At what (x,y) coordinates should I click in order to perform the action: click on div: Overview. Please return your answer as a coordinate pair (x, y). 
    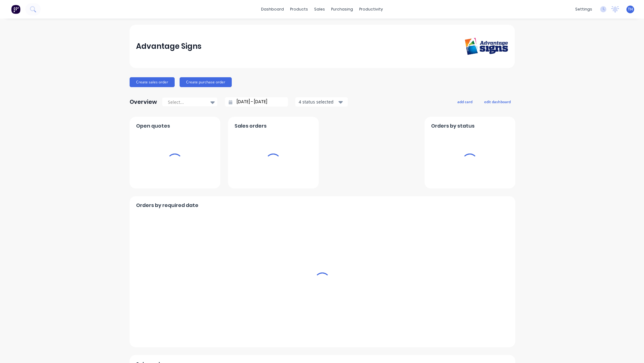
    Looking at the image, I should click on (143, 102).